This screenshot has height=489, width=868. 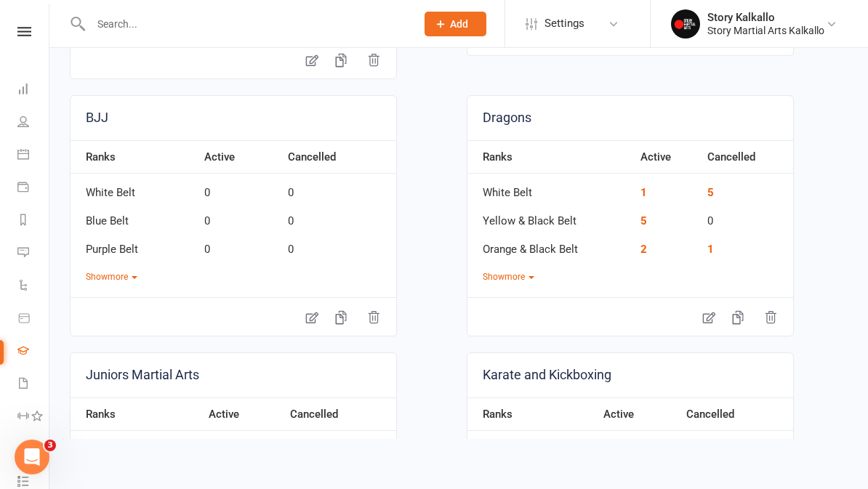 What do you see at coordinates (133, 244) in the screenshot?
I see `td: Purple Belt` at bounding box center [133, 244].